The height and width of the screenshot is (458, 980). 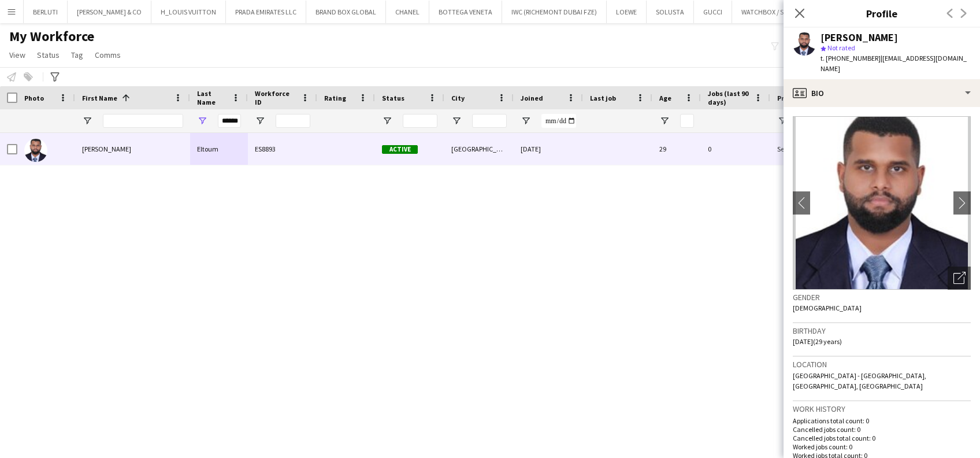 I want to click on h3: Location, so click(x=881, y=364).